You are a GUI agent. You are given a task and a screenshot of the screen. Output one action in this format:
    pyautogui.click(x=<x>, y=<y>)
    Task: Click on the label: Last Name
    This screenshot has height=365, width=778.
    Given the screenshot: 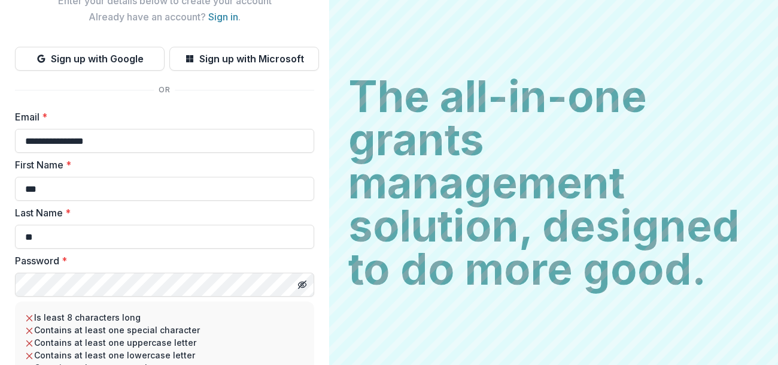 What is the action you would take?
    pyautogui.click(x=161, y=213)
    